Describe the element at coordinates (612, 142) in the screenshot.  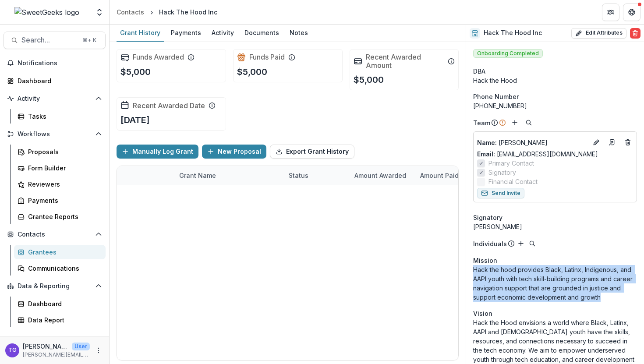
I see `a: Go to contact` at that location.